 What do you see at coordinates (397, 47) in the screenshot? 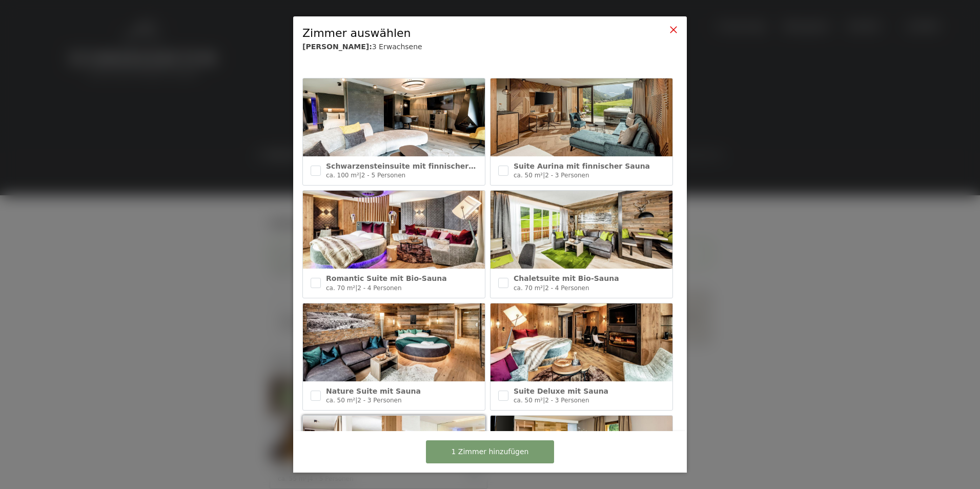
I see `span: 3 Erwachsene` at bounding box center [397, 47].